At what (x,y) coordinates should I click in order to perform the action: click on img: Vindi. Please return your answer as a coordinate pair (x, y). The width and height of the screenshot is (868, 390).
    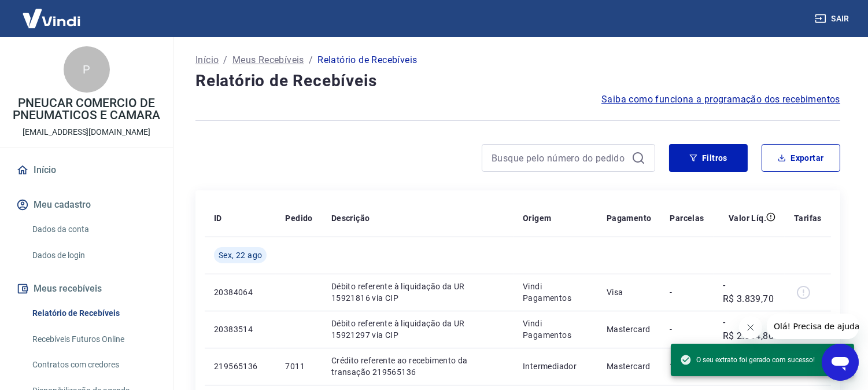
    Looking at the image, I should click on (52, 18).